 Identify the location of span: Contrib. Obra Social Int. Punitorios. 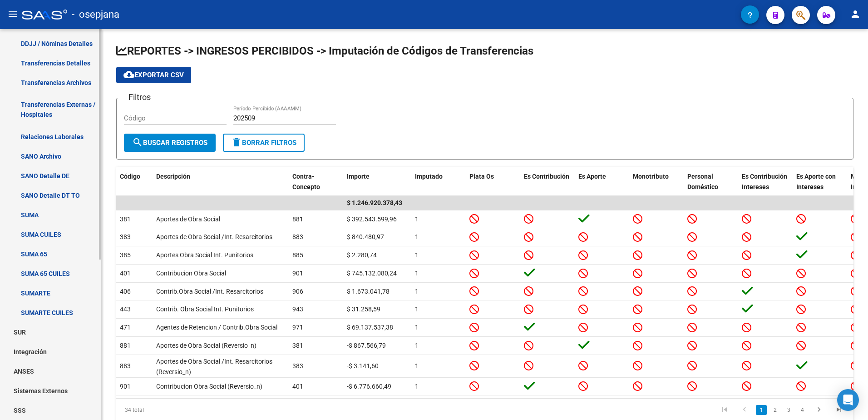
(205, 309).